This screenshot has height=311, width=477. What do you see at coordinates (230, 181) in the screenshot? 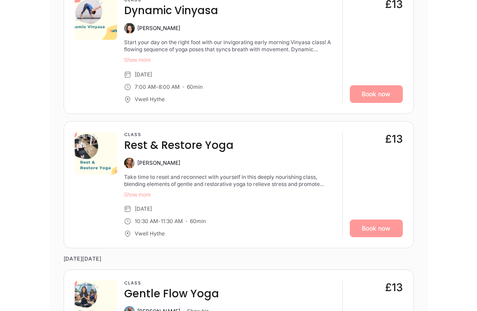
I see `div: Take time to reset and reconnect with yourself in this deeply nourishing class, blending elements...` at bounding box center [230, 181].